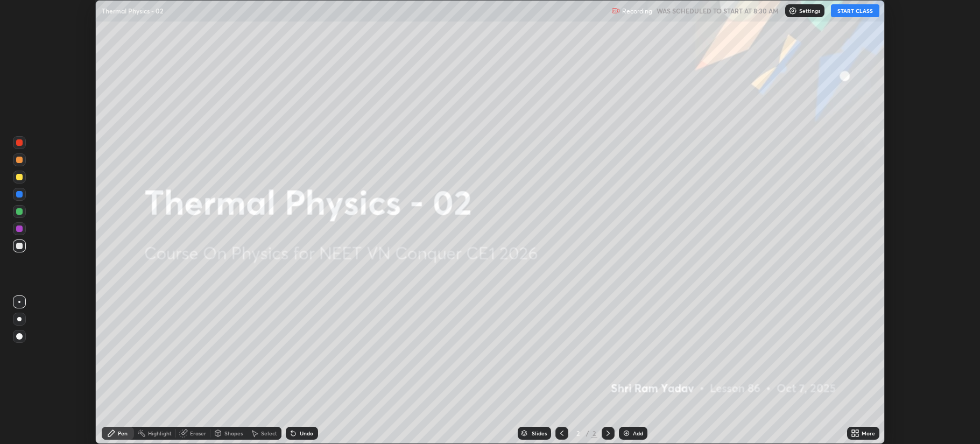 The height and width of the screenshot is (444, 980). What do you see at coordinates (792, 11) in the screenshot?
I see `img: class-settings-icons` at bounding box center [792, 11].